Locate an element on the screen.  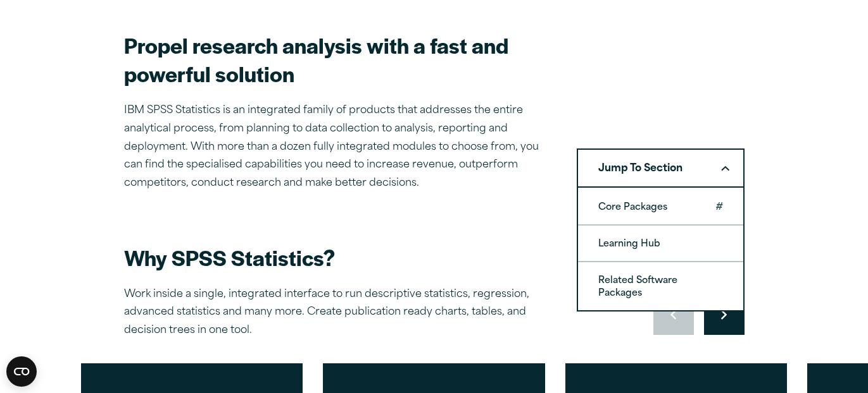
a: Learning Hub is located at coordinates (660, 243).